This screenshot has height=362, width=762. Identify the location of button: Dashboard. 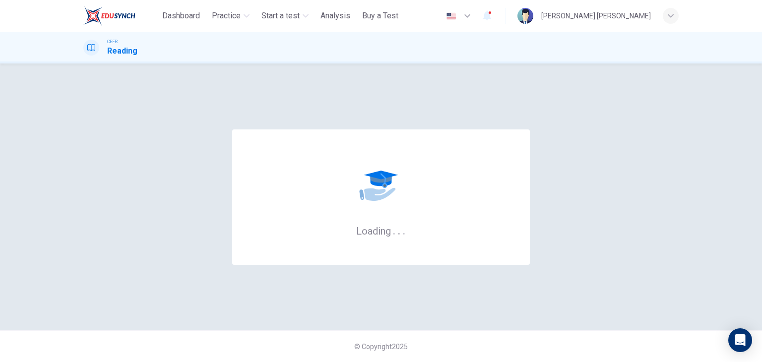
(181, 16).